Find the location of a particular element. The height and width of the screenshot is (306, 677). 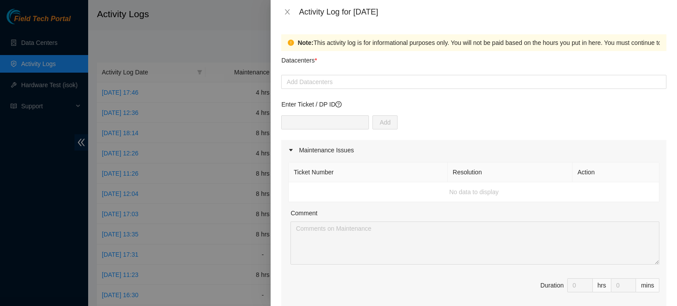

div: Maintenance Issues is located at coordinates (474, 150).